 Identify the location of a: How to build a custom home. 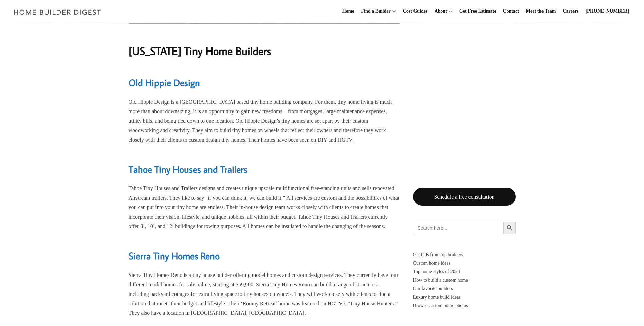
(464, 280).